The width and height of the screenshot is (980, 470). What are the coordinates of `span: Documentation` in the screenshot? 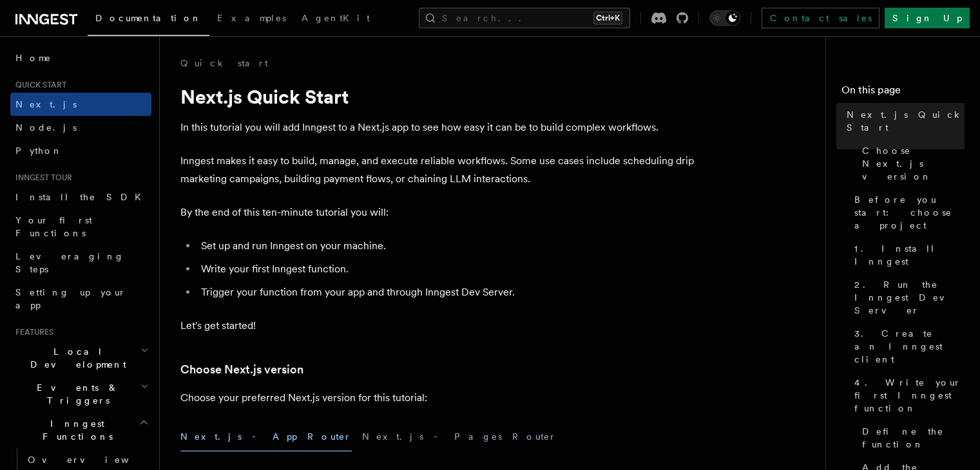 It's located at (148, 18).